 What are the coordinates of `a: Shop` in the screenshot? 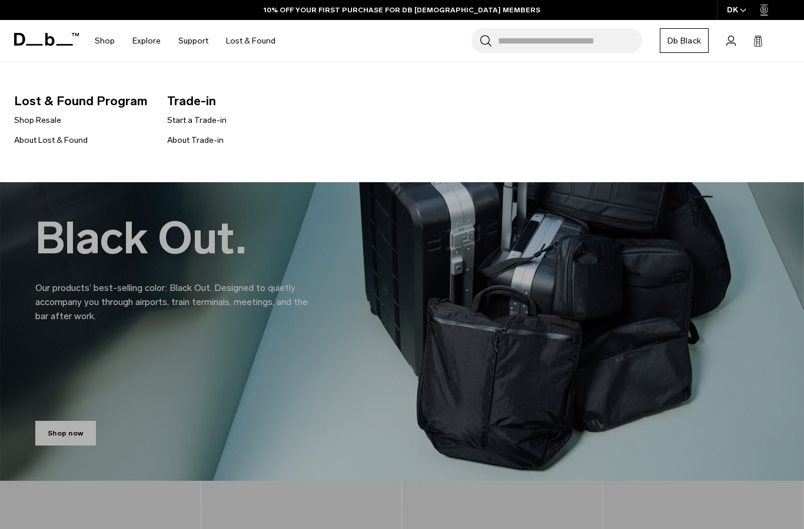 It's located at (105, 41).